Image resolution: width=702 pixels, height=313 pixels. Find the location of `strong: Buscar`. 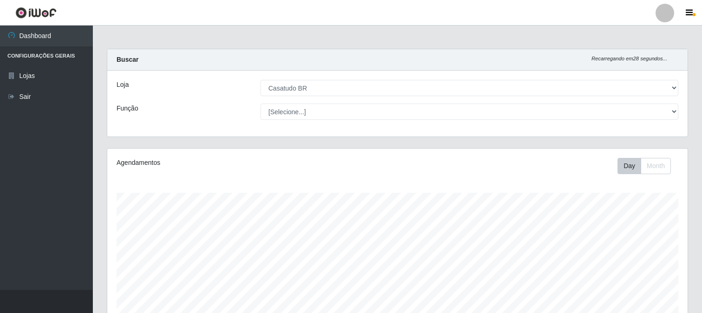

strong: Buscar is located at coordinates (127, 59).